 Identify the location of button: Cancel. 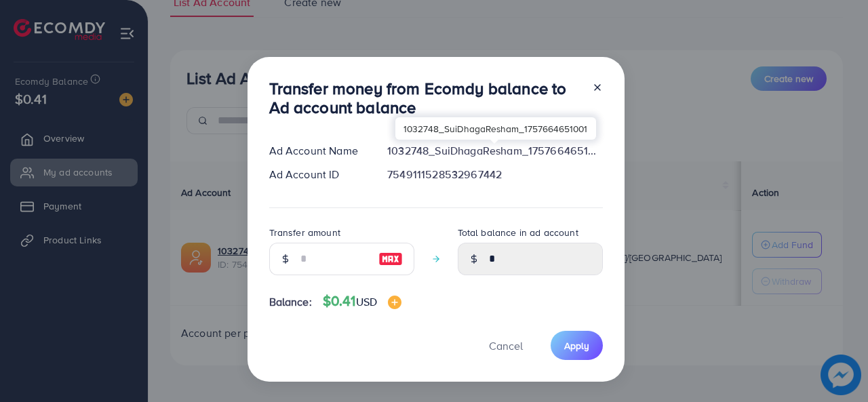
(506, 345).